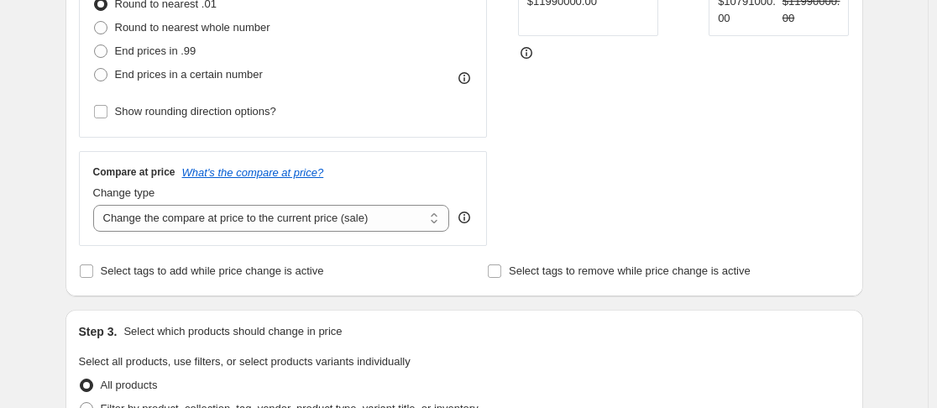 Image resolution: width=937 pixels, height=408 pixels. What do you see at coordinates (253, 172) in the screenshot?
I see `button: What's the compare at price?` at bounding box center [253, 172].